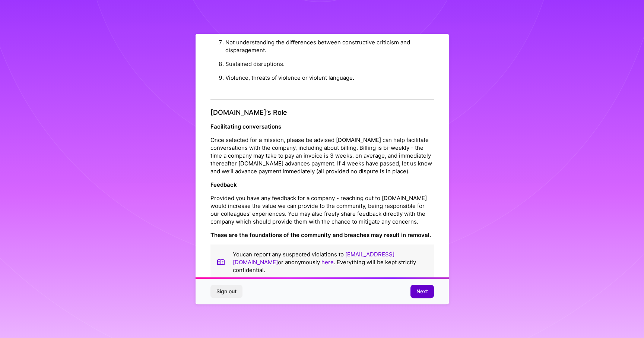 This screenshot has width=644, height=338. I want to click on img: book icon, so click(221, 262).